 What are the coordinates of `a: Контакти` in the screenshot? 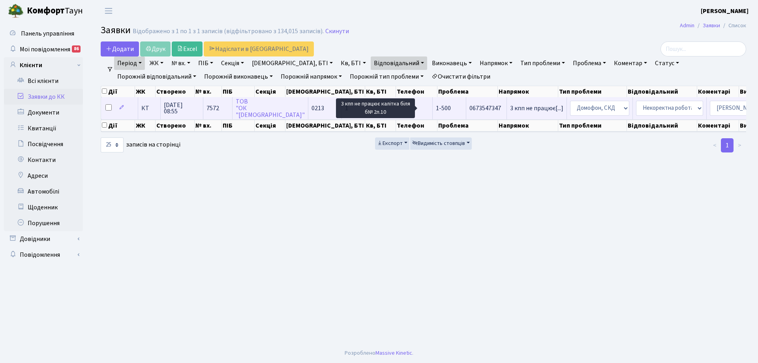 It's located at (43, 160).